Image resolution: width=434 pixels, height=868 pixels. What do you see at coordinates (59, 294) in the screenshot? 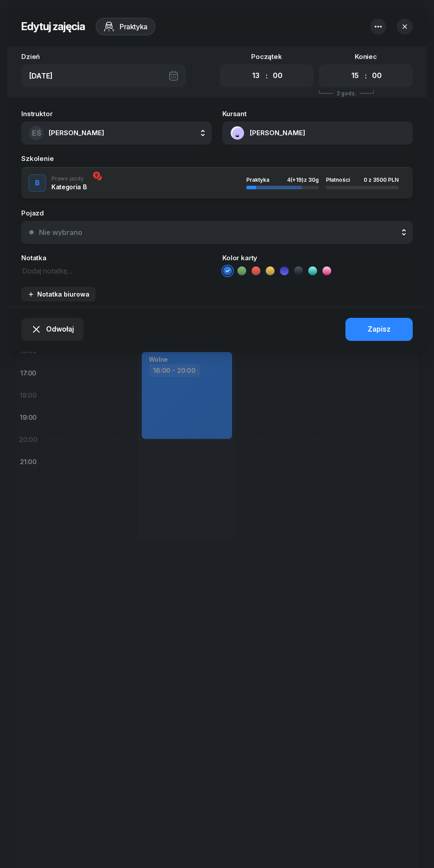
I see `button: Notatka biurowa` at bounding box center [59, 294].